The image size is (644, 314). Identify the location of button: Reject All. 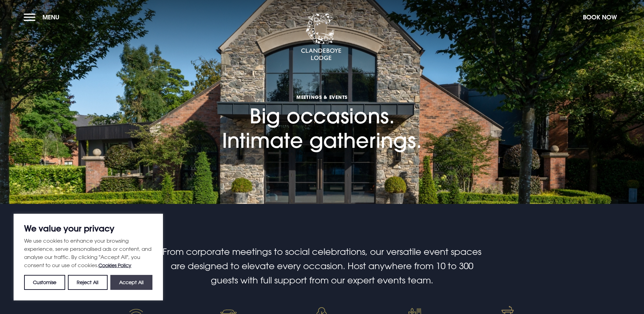
(88, 282).